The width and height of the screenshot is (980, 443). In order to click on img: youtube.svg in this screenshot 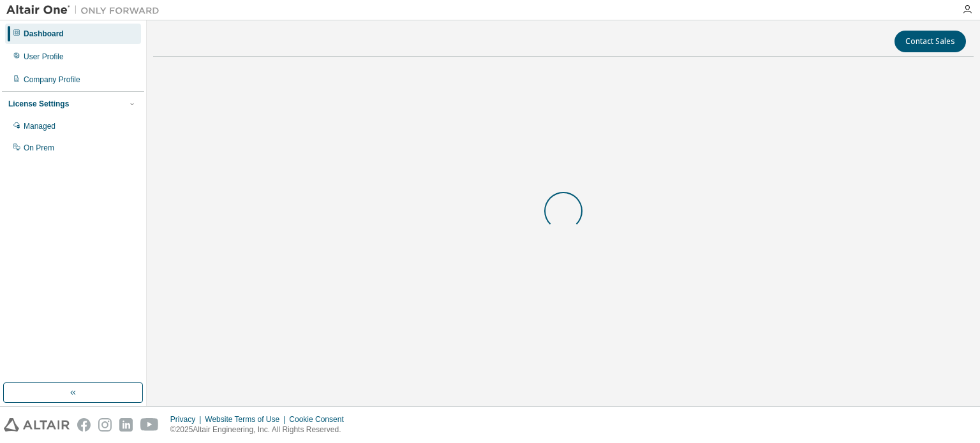, I will do `click(150, 424)`.